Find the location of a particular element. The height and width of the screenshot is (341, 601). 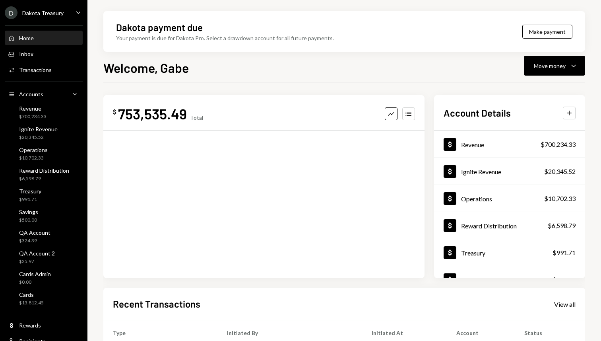

div: D is located at coordinates (11, 13).